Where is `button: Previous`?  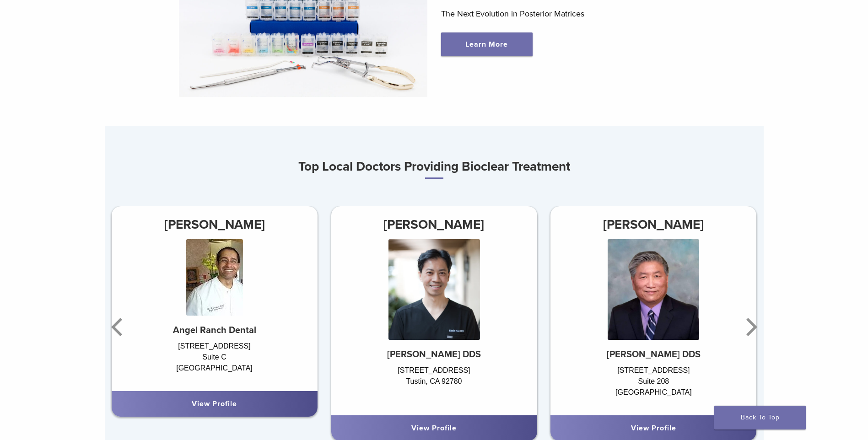
button: Previous is located at coordinates (118, 327).